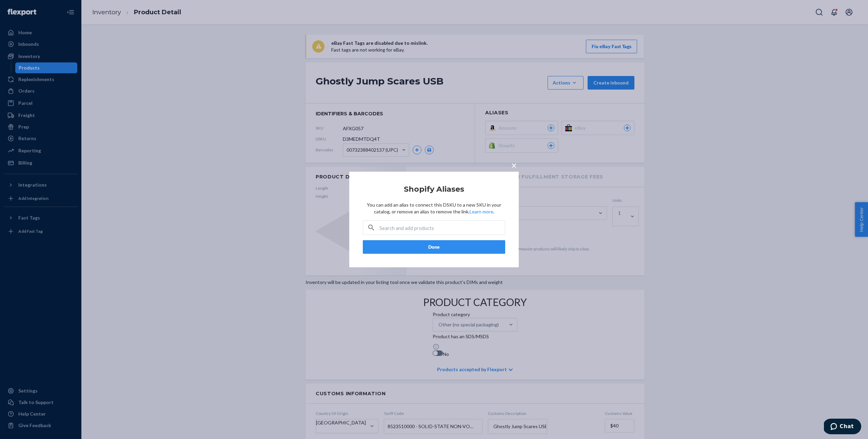  Describe the element at coordinates (442, 228) in the screenshot. I see `input: Search and add products` at that location.